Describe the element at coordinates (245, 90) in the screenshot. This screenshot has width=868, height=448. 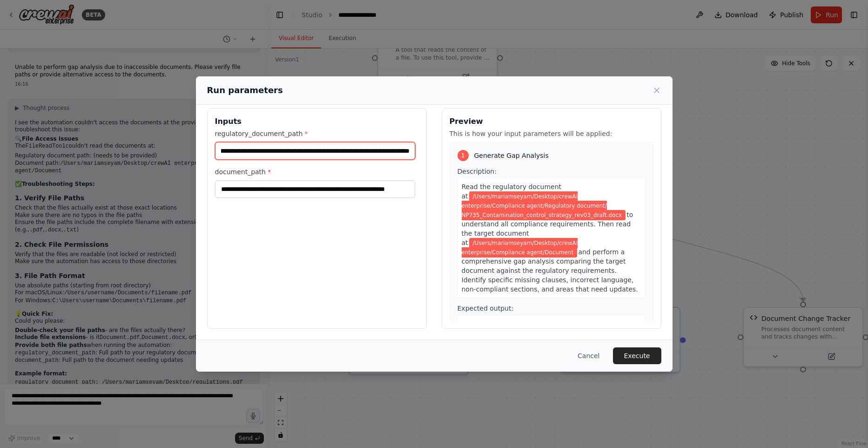
I see `h2: Run parameters` at that location.